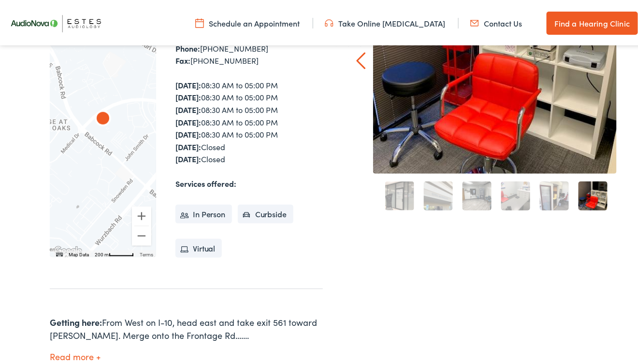  What do you see at coordinates (206, 182) in the screenshot?
I see `strong: Services offered:` at bounding box center [206, 182].